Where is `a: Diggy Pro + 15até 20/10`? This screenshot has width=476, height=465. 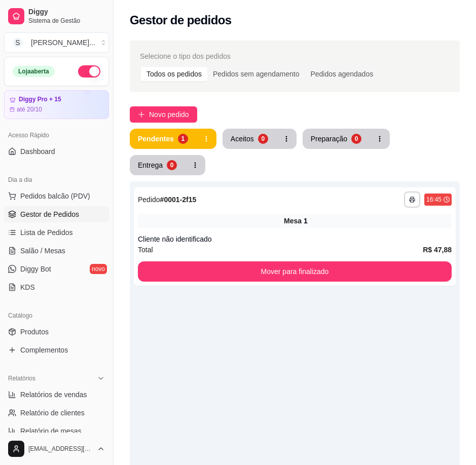 a: Diggy Pro + 15até 20/10 is located at coordinates (56, 104).